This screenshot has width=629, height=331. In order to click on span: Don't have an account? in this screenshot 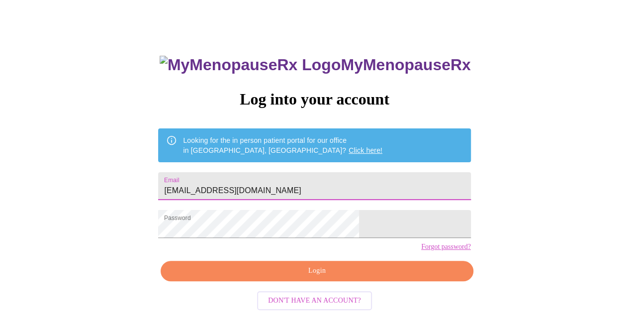, I will do `click(314, 301)`.